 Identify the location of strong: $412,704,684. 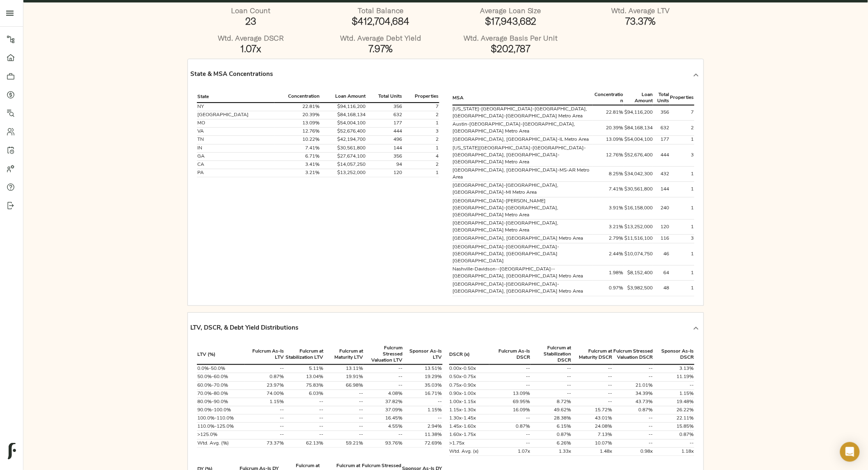
(381, 21).